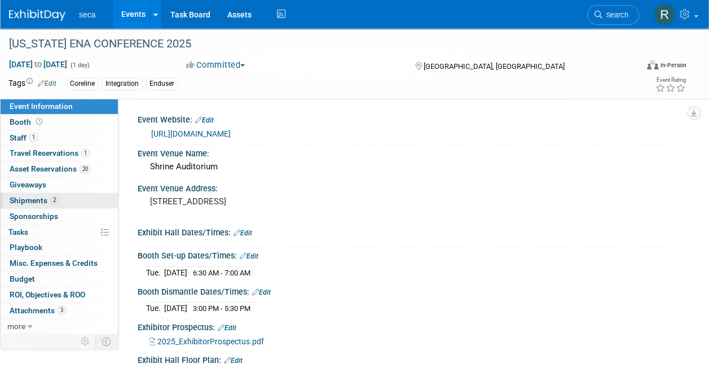 This screenshot has height=368, width=709. I want to click on span: 2025_ExhibitorProspectus.pdf, so click(211, 341).